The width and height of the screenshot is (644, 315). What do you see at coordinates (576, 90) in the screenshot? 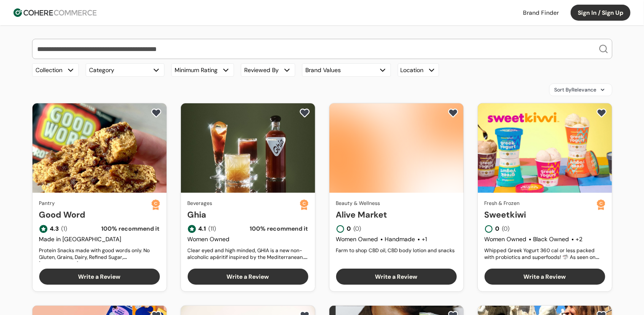
I see `span: Sort By Relevance` at bounding box center [576, 90].